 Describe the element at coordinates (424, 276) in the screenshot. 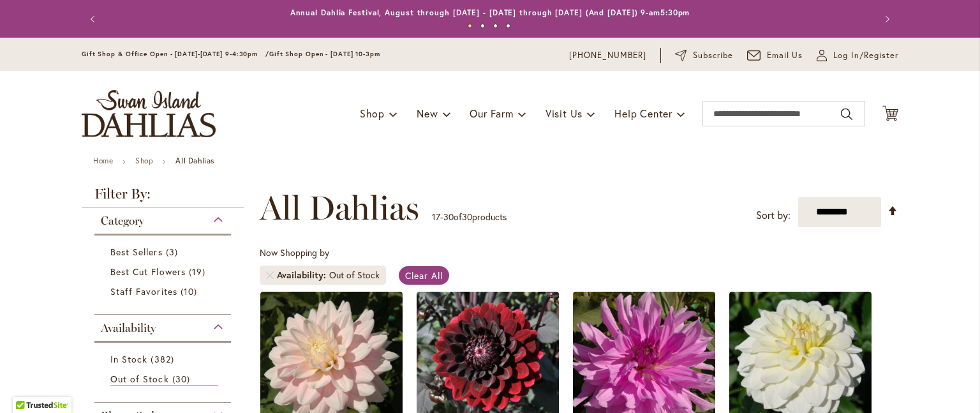

I see `a: Clear All` at that location.